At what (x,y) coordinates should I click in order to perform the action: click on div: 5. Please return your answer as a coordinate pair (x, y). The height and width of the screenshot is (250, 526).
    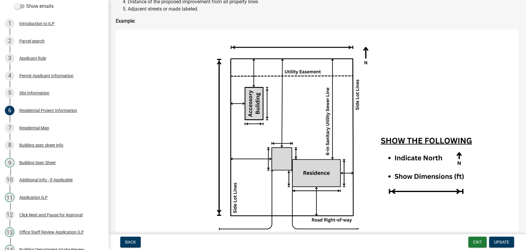
    Looking at the image, I should click on (10, 93).